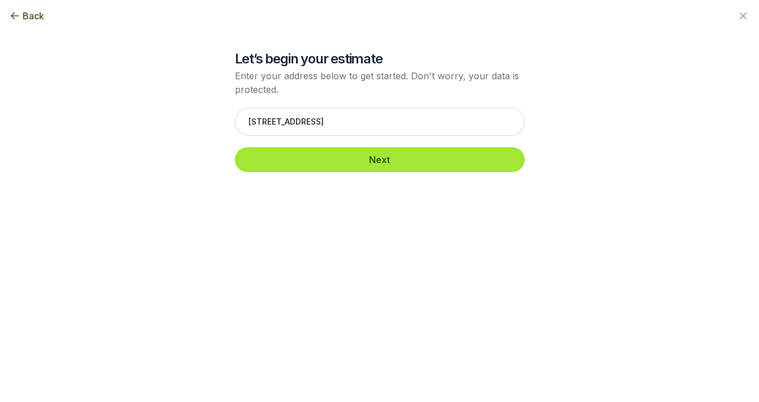 The height and width of the screenshot is (402, 759). Describe the element at coordinates (380, 59) in the screenshot. I see `h2: Let’s begin your estimate` at that location.